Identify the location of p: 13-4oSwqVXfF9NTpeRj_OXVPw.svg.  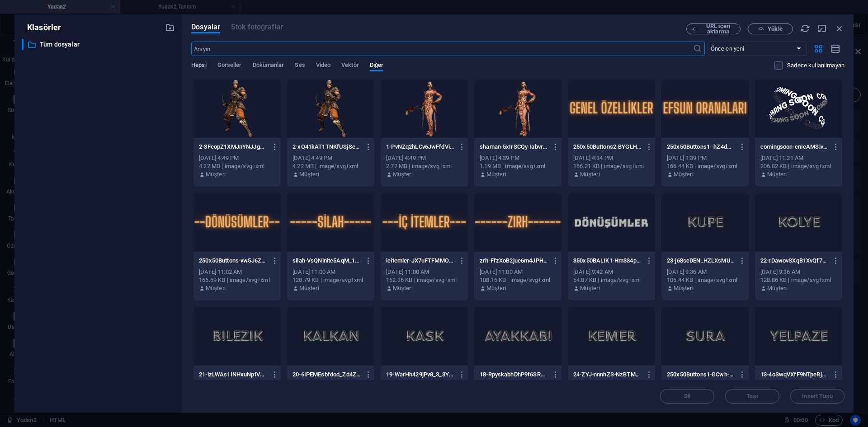
(794, 374).